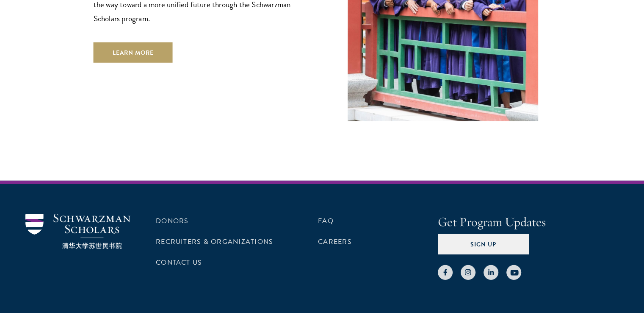  I want to click on a: Learn More, so click(132, 52).